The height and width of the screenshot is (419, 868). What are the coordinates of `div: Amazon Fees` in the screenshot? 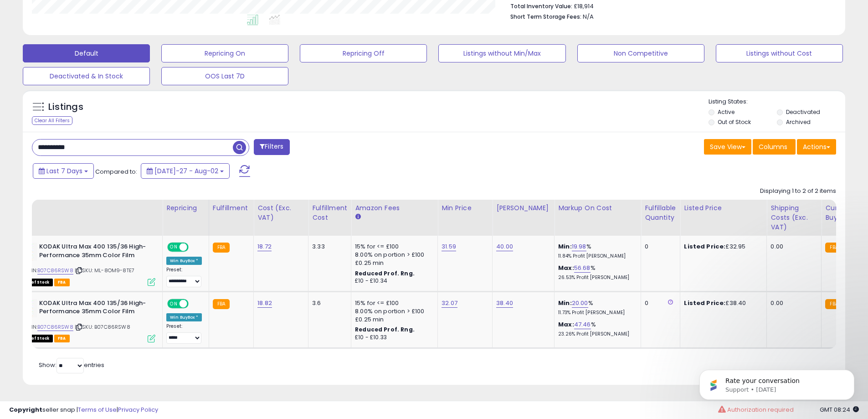 It's located at (394, 208).